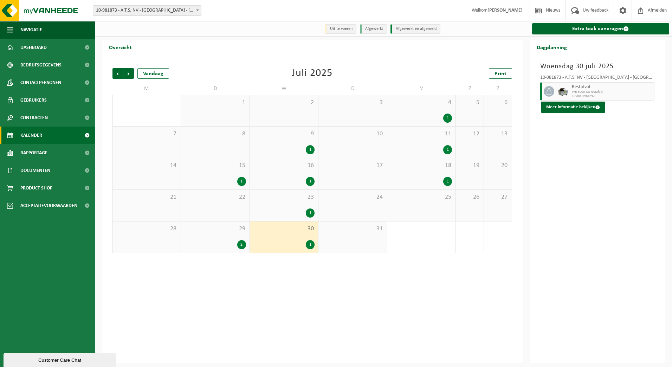  Describe the element at coordinates (36, 188) in the screenshot. I see `span: Product Shop` at that location.